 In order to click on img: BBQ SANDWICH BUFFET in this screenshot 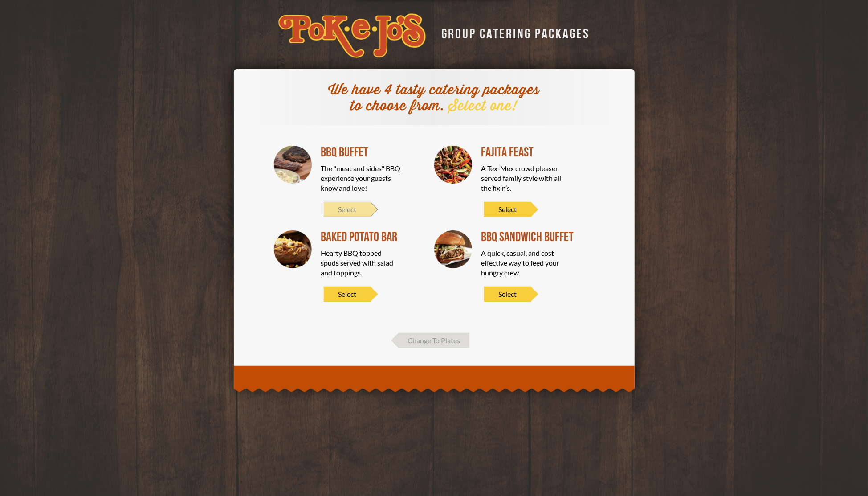, I will do `click(453, 249)`.